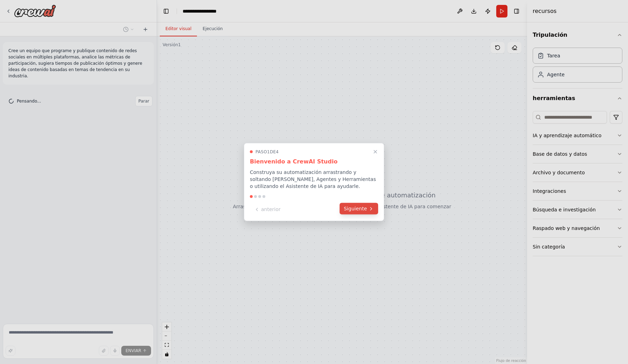 The image size is (628, 364). Describe the element at coordinates (267, 209) in the screenshot. I see `button: anterior` at that location.